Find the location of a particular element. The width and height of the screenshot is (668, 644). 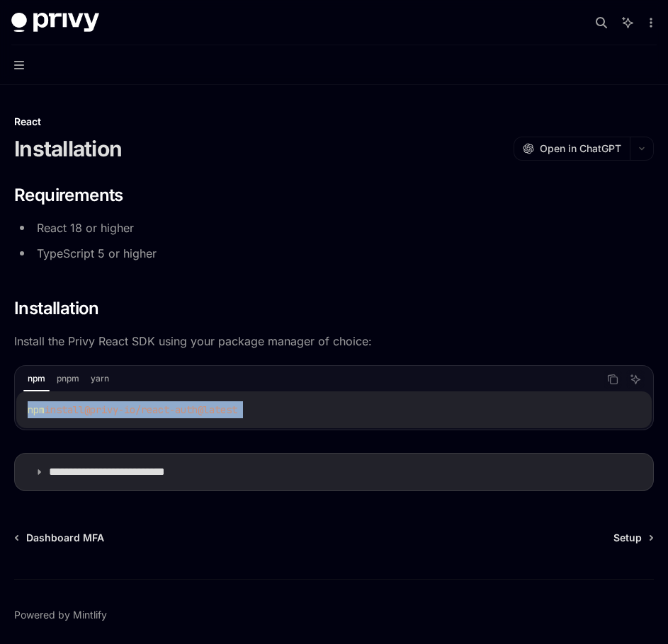

span: Install the Privy React SDK using your package manager of choice: is located at coordinates (334, 341).